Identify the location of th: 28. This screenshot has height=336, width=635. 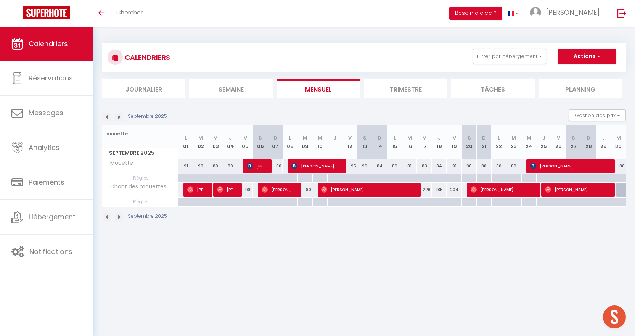
(588, 142).